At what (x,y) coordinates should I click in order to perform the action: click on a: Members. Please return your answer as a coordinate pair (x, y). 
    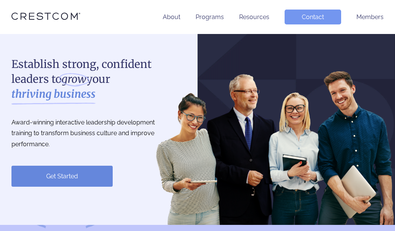
    Looking at the image, I should click on (370, 17).